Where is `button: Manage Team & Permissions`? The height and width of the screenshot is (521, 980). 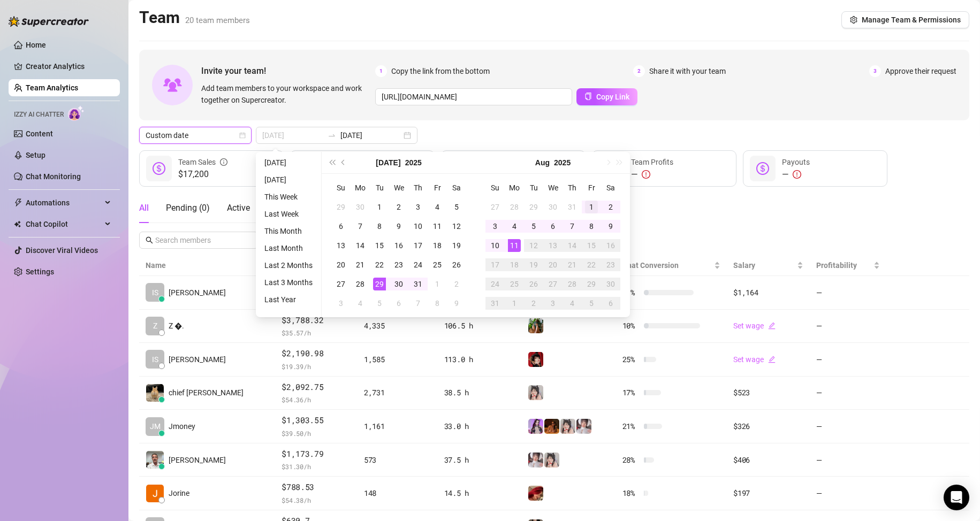 button: Manage Team & Permissions is located at coordinates (905, 20).